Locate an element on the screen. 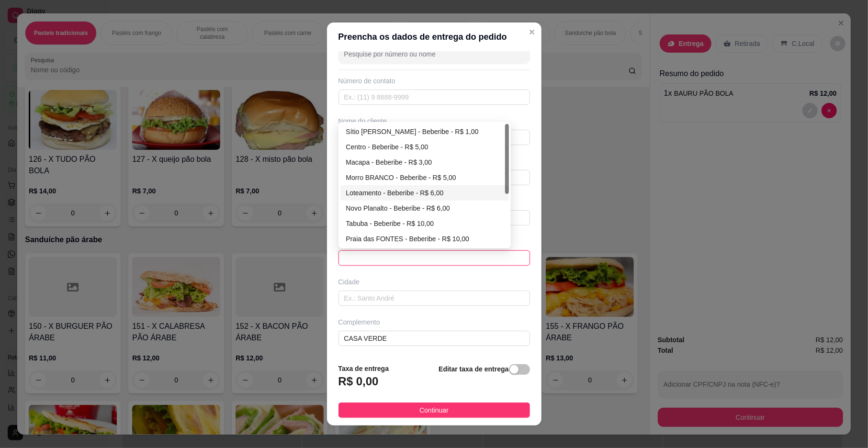 Image resolution: width=868 pixels, height=448 pixels. strong: Editar taxa de entrega is located at coordinates (473, 369).